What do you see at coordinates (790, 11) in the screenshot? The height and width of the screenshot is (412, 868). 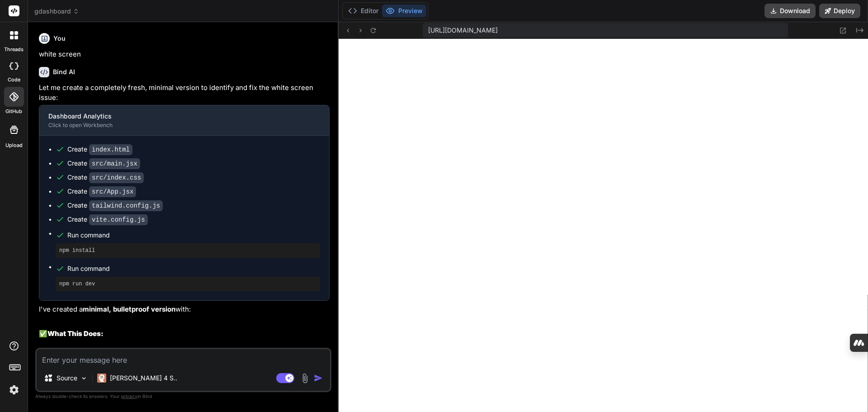 I see `button: Download` at bounding box center [790, 11].